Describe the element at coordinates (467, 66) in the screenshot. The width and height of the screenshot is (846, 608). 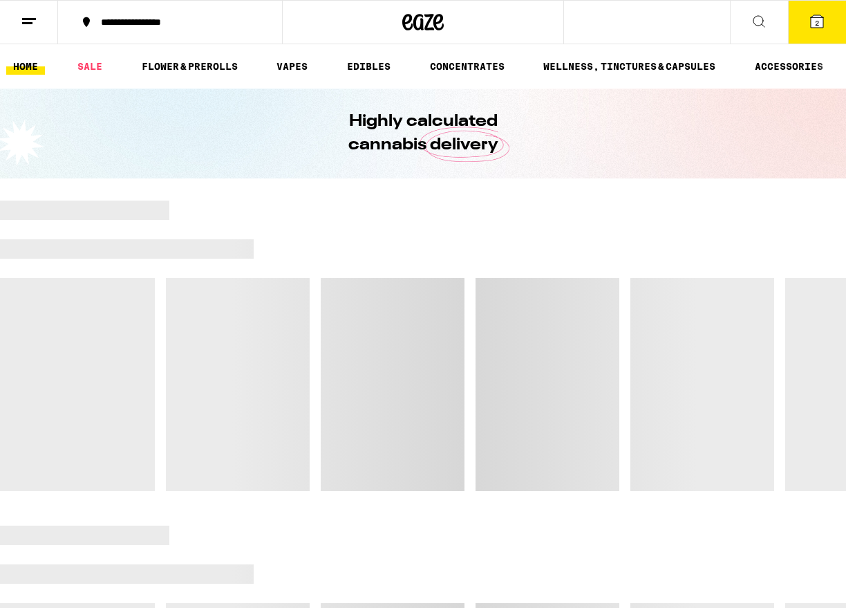
I see `a: CONCENTRATES` at that location.